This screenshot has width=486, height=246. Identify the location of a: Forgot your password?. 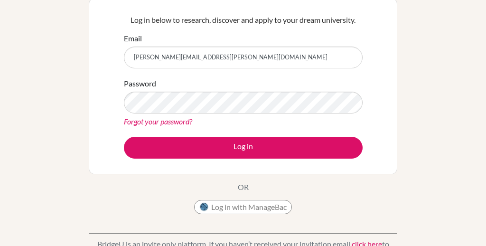
(158, 121).